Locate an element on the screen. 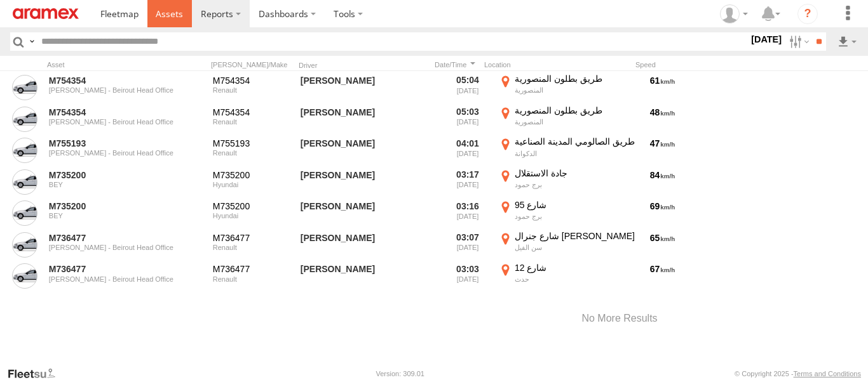  div: © Copyright 2025 - is located at coordinates (797, 374).